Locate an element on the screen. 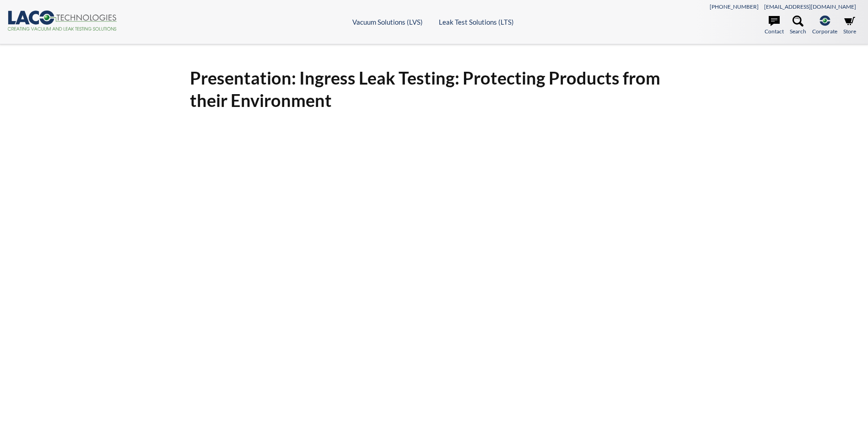  h1: Presentation: Ingress Leak Testing: Protecting Products from their Environment is located at coordinates (434, 89).